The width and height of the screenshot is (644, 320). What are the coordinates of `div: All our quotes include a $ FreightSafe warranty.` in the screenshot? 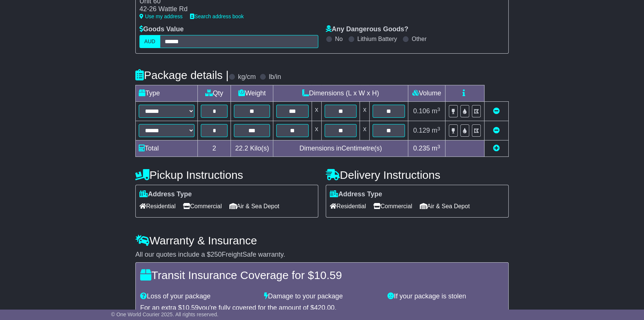 It's located at (322, 255).